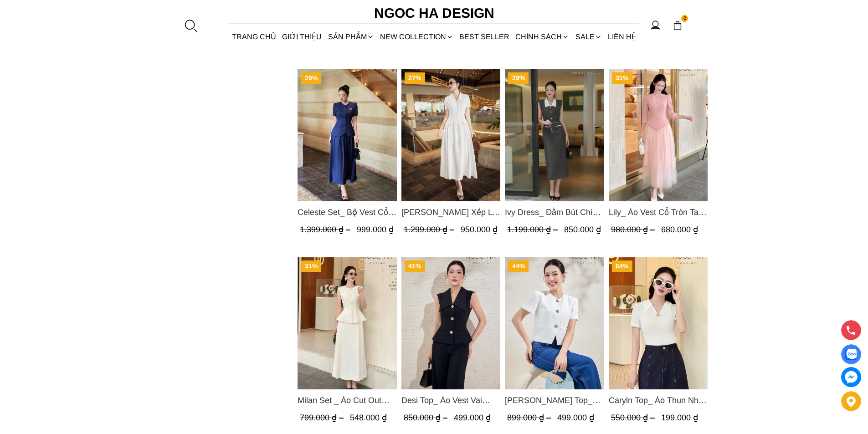 The width and height of the screenshot is (868, 434). Describe the element at coordinates (451, 400) in the screenshot. I see `a: Link to Desi Top_ Áo Vest Vai Chờm Đính Cúc Dáng Lửng Màu Đen A1077` at that location.